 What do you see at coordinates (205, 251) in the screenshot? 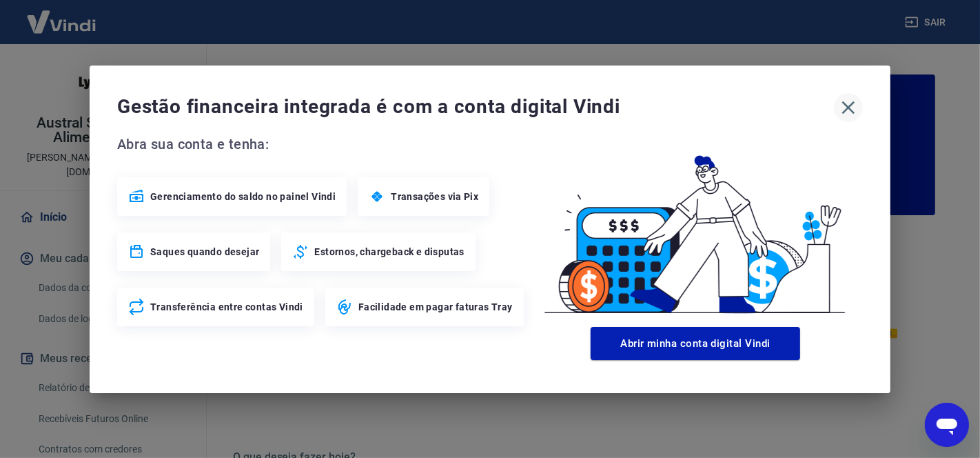
I see `span: Saques quando desejar` at bounding box center [205, 251].